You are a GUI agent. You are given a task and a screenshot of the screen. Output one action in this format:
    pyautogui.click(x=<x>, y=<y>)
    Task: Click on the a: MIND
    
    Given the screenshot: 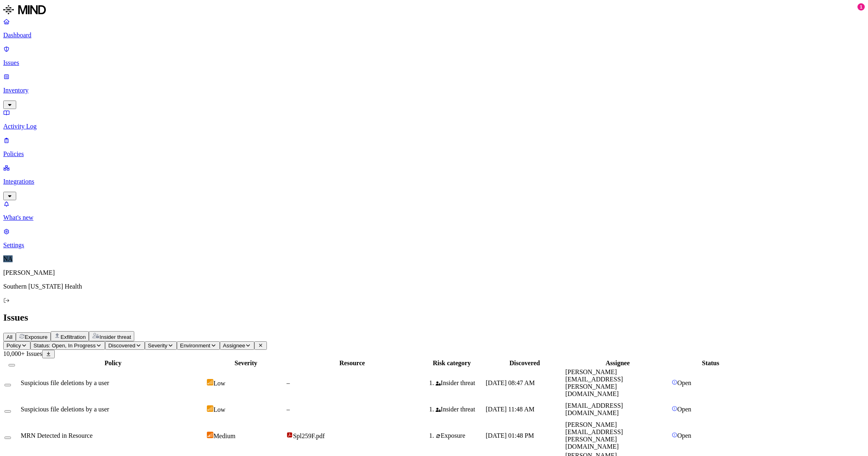 What is the action you would take?
    pyautogui.click(x=434, y=11)
    